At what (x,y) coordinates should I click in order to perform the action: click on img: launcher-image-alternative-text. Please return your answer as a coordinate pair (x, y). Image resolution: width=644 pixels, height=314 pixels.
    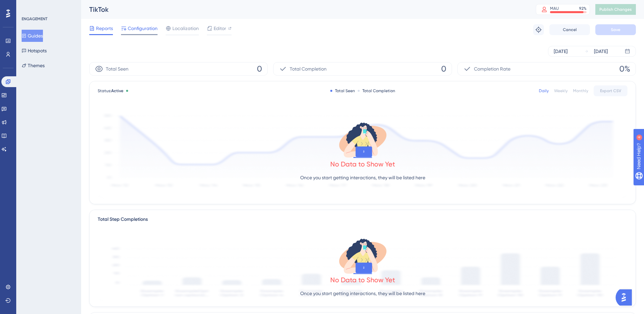
    Looking at the image, I should click on (8, 10).